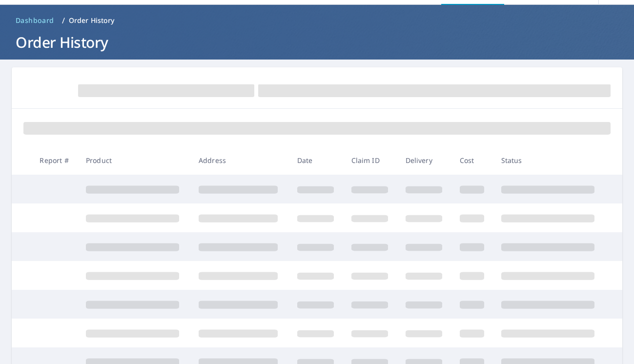 This screenshot has height=364, width=634. I want to click on a: Dashboard, so click(35, 20).